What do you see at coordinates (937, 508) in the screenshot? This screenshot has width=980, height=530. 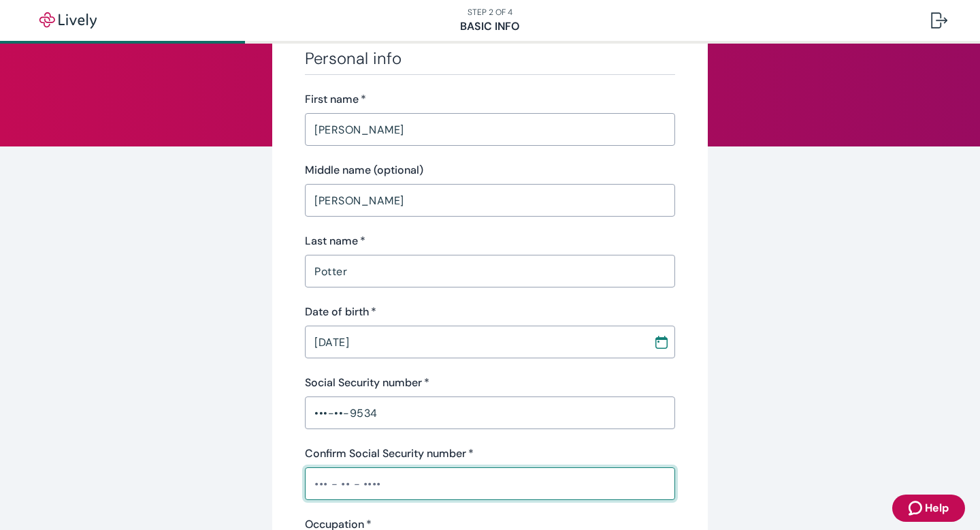 I see `span: Help` at bounding box center [937, 508].